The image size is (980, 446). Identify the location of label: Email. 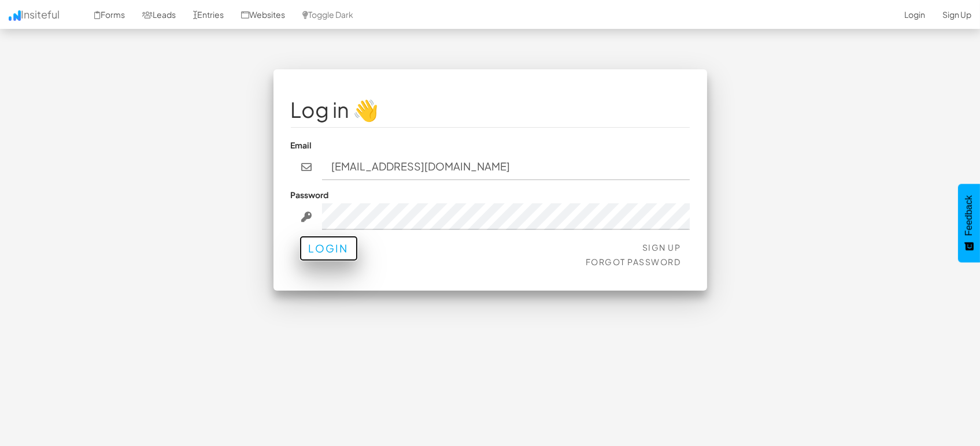
(301, 145).